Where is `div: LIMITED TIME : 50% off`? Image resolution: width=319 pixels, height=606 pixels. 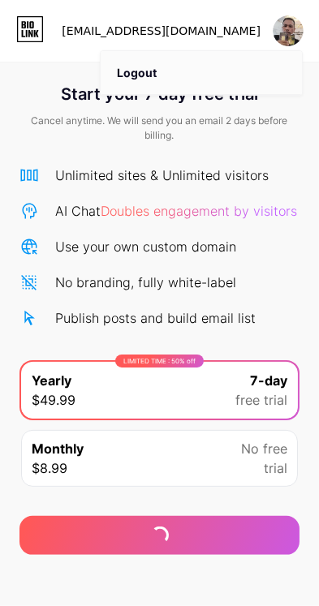
div: LIMITED TIME : 50% off is located at coordinates (159, 361).